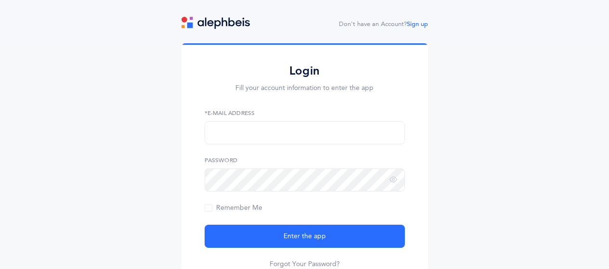  Describe the element at coordinates (305, 113) in the screenshot. I see `label: *E-Mail Address` at that location.